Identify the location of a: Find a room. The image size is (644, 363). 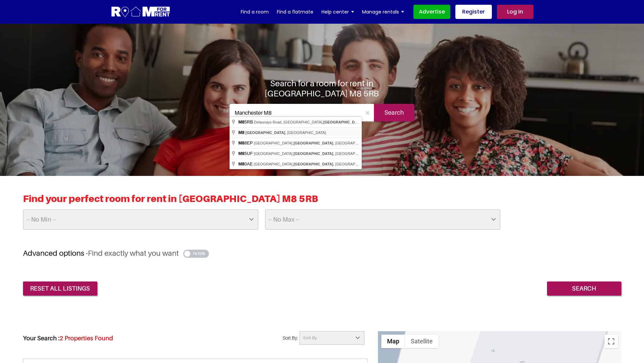
(254, 12).